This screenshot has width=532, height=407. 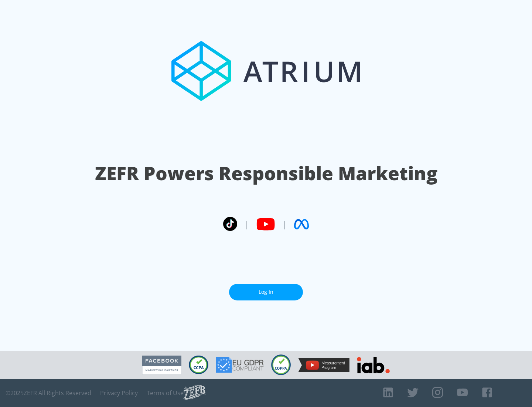 What do you see at coordinates (239, 364) in the screenshot?
I see `img: GDPR Compliant` at bounding box center [239, 364].